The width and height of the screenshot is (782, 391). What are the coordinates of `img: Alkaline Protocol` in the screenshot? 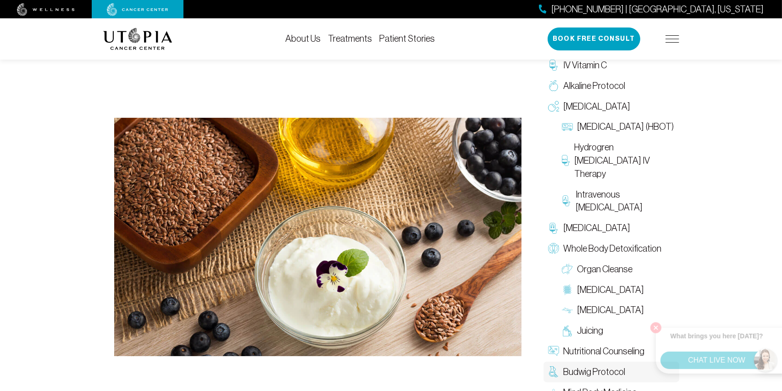 It's located at (553, 86).